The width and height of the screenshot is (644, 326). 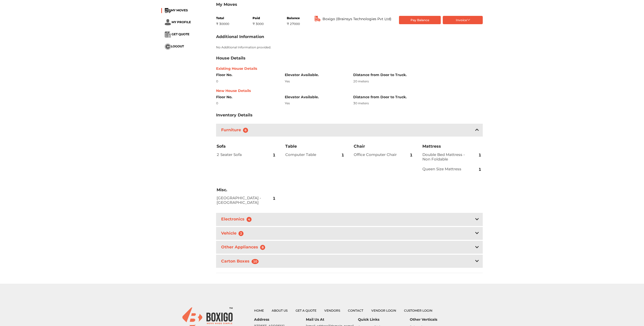 I want to click on h3: My Moves, so click(x=350, y=4).